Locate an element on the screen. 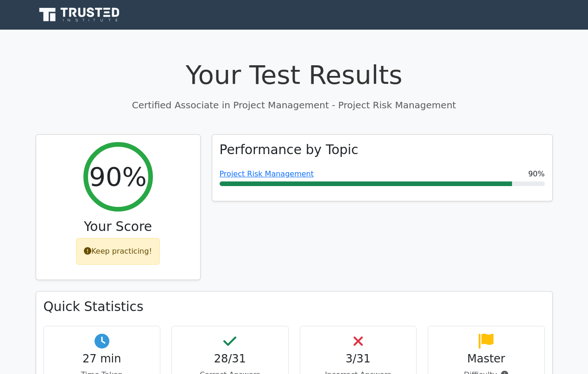 This screenshot has width=588, height=374. h3: Performance by Topic is located at coordinates (289, 150).